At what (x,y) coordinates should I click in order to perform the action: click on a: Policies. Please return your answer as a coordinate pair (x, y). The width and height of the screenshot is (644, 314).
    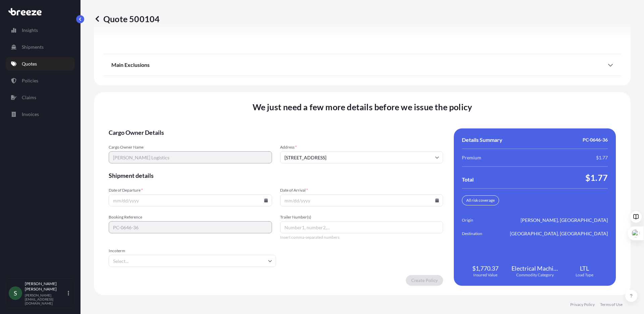
    Looking at the image, I should click on (40, 81).